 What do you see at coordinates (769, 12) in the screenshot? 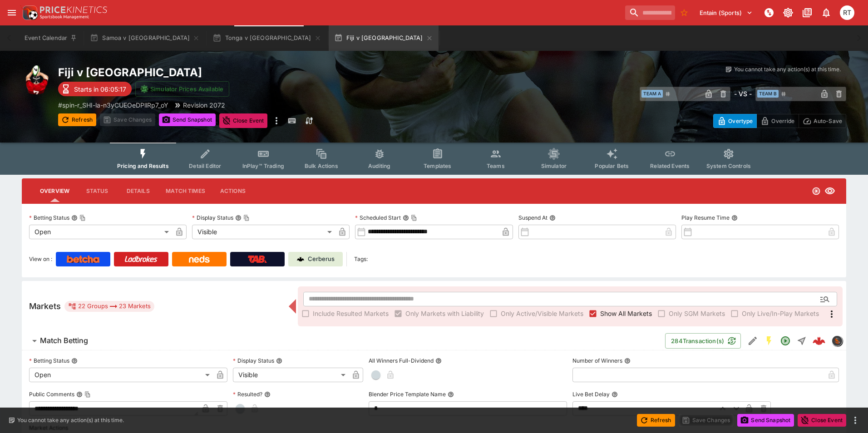
I see `button: NOT Connected to PK` at bounding box center [769, 12].